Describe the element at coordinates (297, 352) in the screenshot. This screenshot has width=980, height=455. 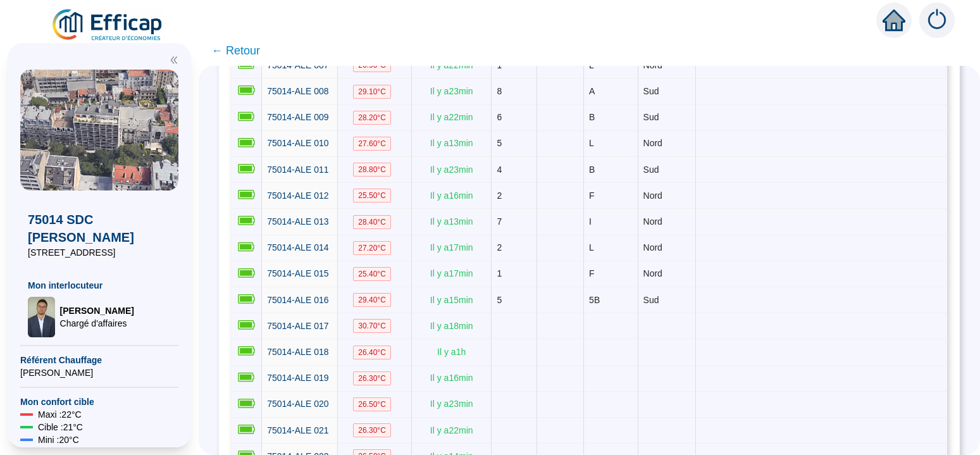
I see `span: 75014-ALE 018` at that location.